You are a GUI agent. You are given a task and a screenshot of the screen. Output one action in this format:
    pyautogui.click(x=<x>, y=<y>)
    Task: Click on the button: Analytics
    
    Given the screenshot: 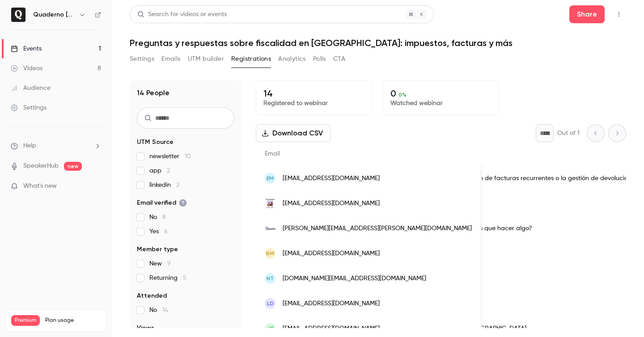 What is the action you would take?
    pyautogui.click(x=292, y=59)
    